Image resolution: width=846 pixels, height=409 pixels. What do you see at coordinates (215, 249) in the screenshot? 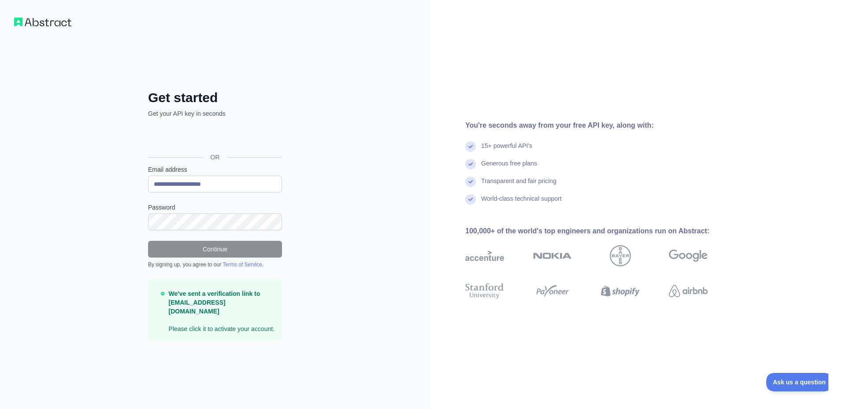
I see `button: Continue` at bounding box center [215, 249].